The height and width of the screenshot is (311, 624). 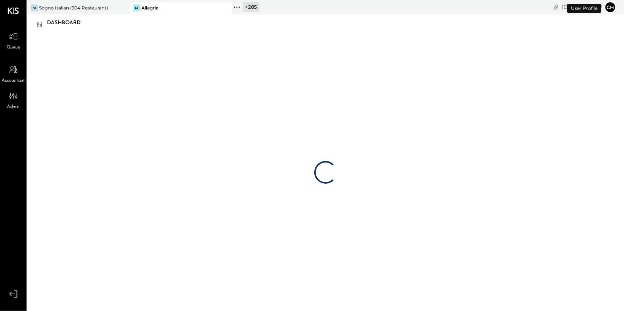 I want to click on span: Queue, so click(x=13, y=48).